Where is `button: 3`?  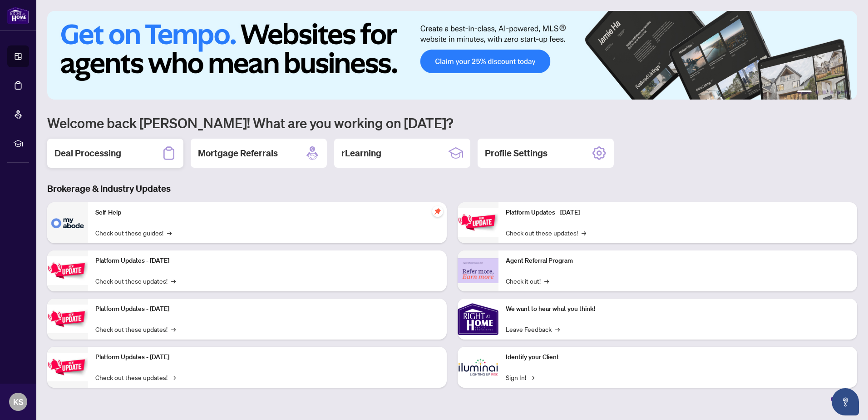 button: 3 is located at coordinates (825, 92).